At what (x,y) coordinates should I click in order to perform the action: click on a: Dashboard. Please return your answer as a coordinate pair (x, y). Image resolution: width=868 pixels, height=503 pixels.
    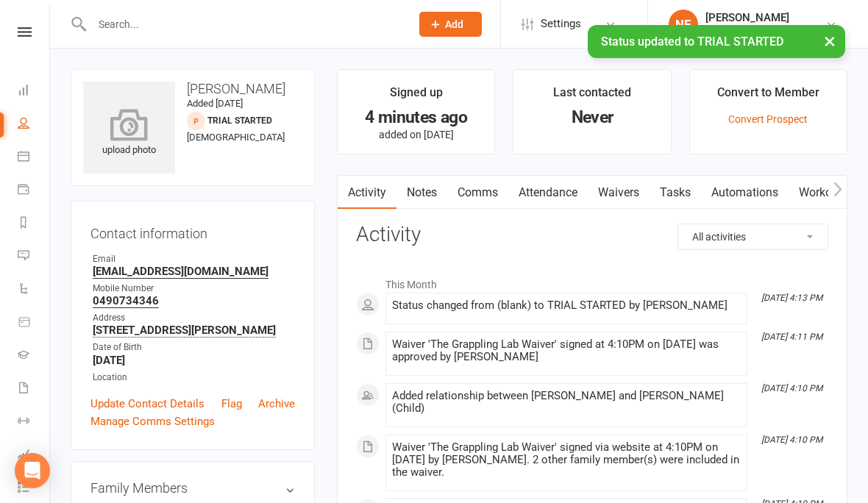
    Looking at the image, I should click on (34, 92).